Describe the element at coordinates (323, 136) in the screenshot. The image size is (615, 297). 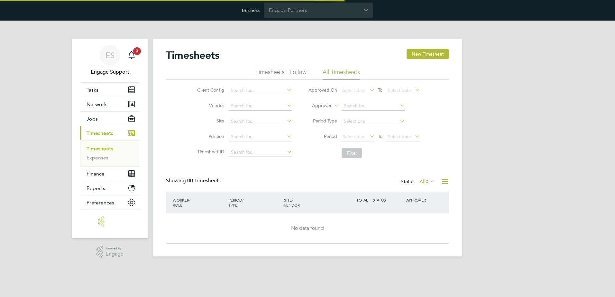
I see `label: Period` at that location.